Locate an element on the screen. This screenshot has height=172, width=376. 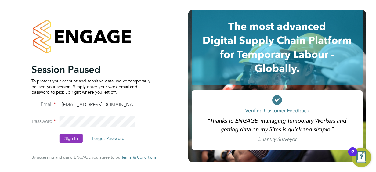
span: Terms & Conditions is located at coordinates (139, 157).